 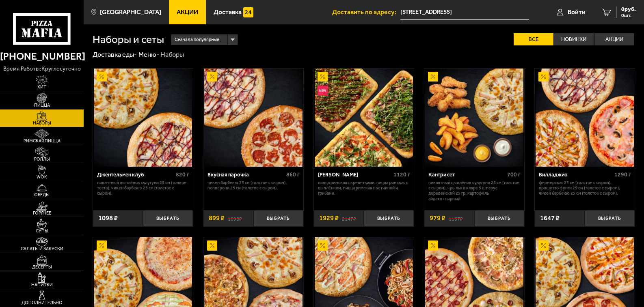 What do you see at coordinates (329, 218) in the screenshot?
I see `span: 1929 ₽` at bounding box center [329, 218].